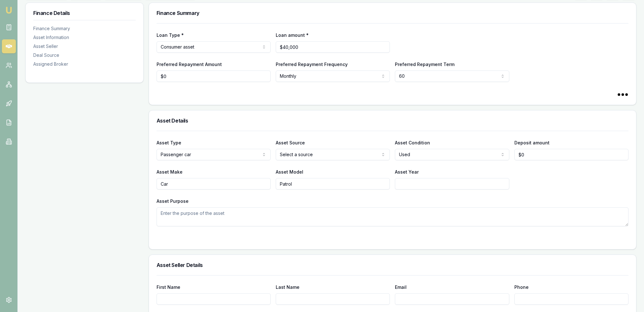  Describe the element at coordinates (392, 120) in the screenshot. I see `h3: Asset Details` at that location.